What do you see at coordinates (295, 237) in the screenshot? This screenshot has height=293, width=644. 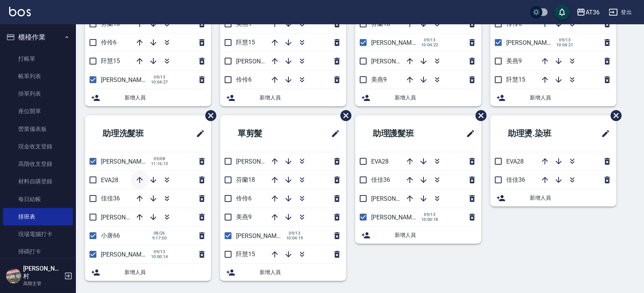 I see `span: 10:04:19` at bounding box center [295, 237].